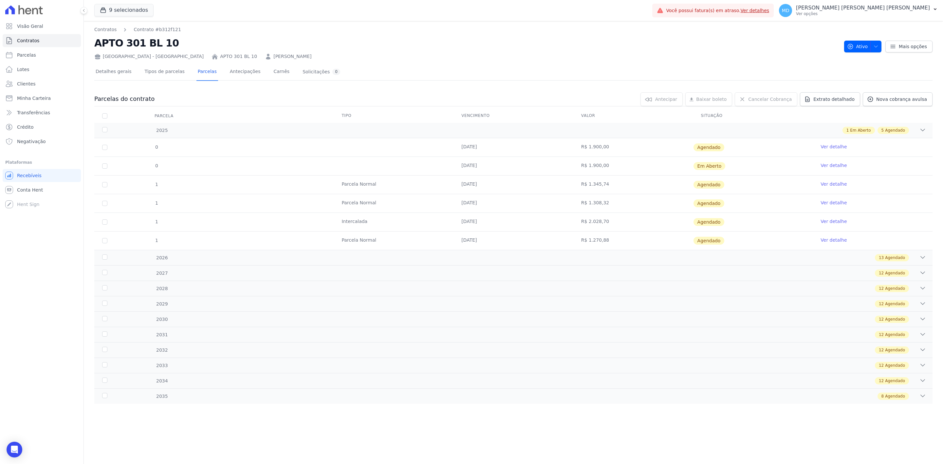 This screenshot has width=943, height=464. What do you see at coordinates (162, 319) in the screenshot?
I see `span: 2030` at bounding box center [162, 319].